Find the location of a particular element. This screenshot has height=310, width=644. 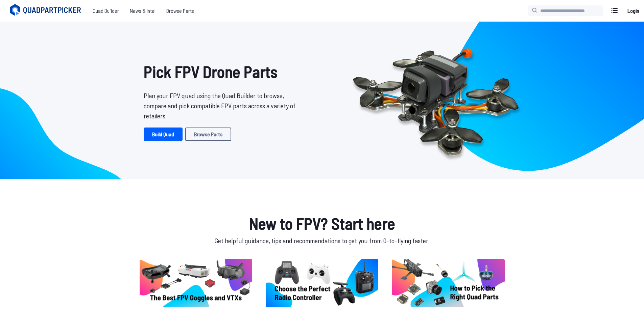

p: Get helpful guidance, tips and recommendations to get you from 0-to-flying faster. is located at coordinates (322, 241).